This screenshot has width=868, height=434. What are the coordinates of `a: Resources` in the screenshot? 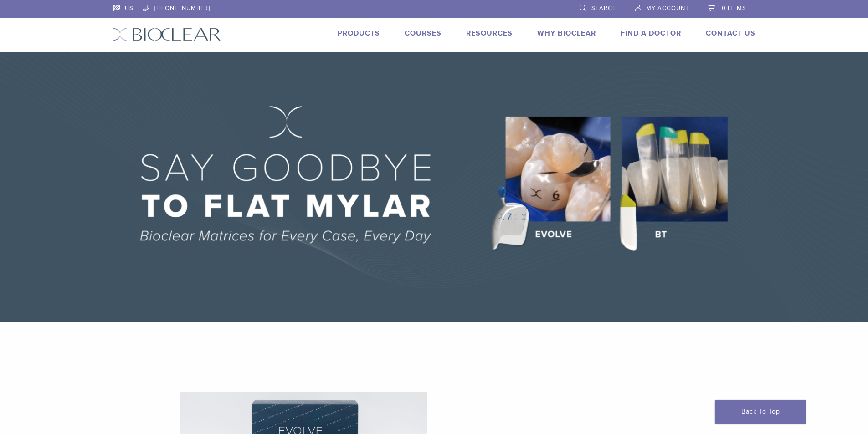 It's located at (489, 33).